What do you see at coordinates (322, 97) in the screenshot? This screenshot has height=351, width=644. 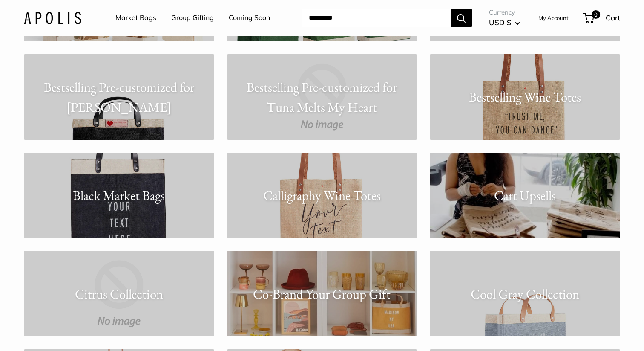 I see `p: Bestselling Pre-customized for Tuna Melts My Heart` at bounding box center [322, 97].